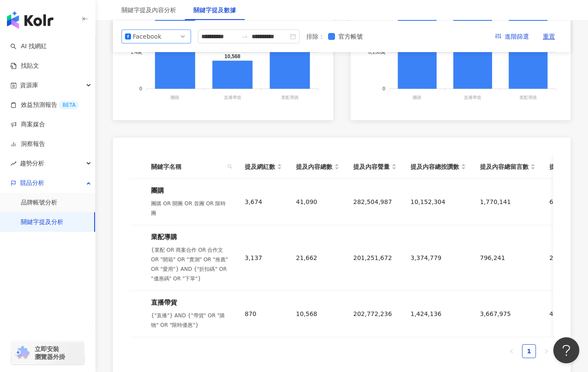 The image size is (588, 372). What do you see at coordinates (191, 320) in the screenshot?
I see `div: {"直播"} AND {"帶貨" OR "購物" OR "限時優惠"}` at bounding box center [191, 320].